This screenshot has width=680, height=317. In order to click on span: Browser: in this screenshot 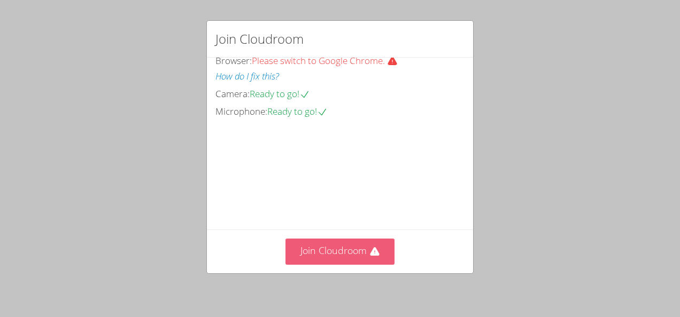, I will do `click(233, 60)`.